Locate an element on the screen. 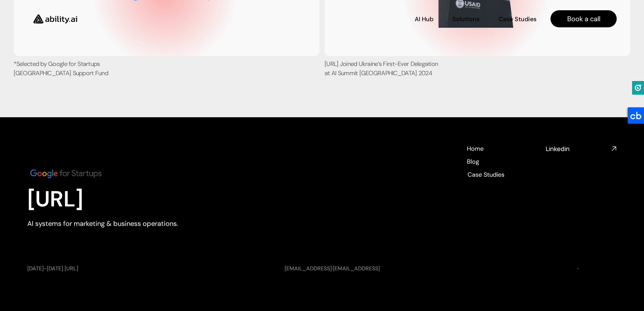  p: Blog is located at coordinates (473, 161).